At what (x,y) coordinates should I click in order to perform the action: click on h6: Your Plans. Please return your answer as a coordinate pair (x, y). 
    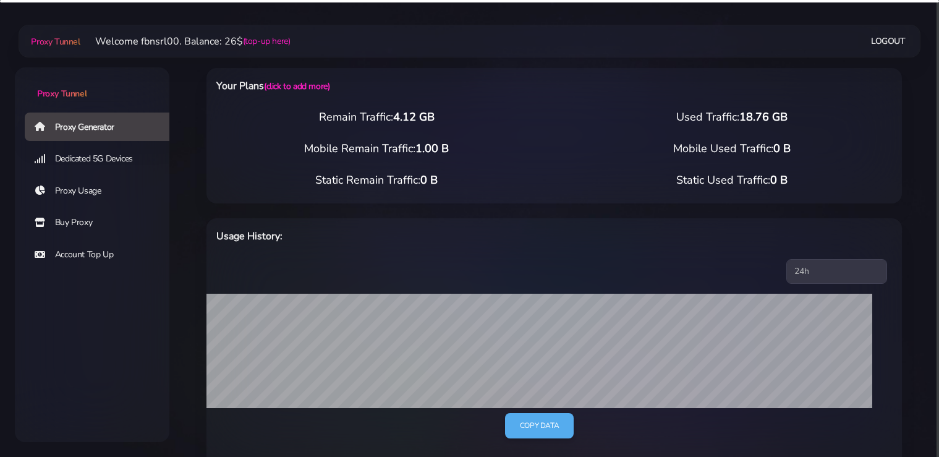
    Looking at the image, I should click on (410, 86).